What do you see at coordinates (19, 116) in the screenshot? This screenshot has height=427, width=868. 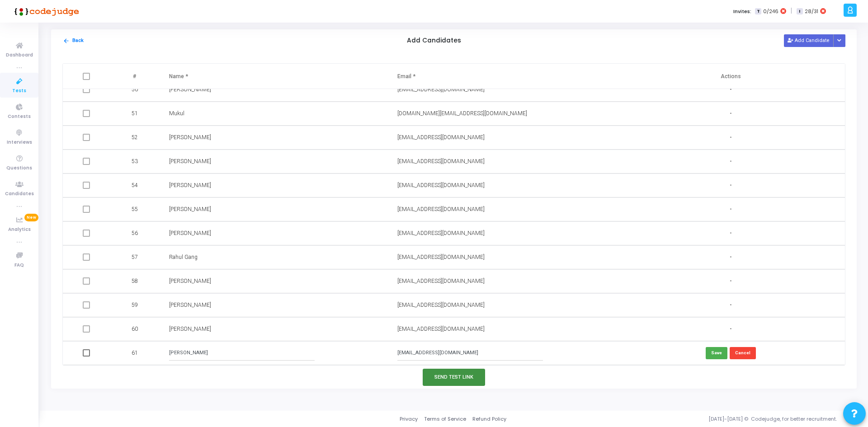 I see `span: Contests` at bounding box center [19, 116].